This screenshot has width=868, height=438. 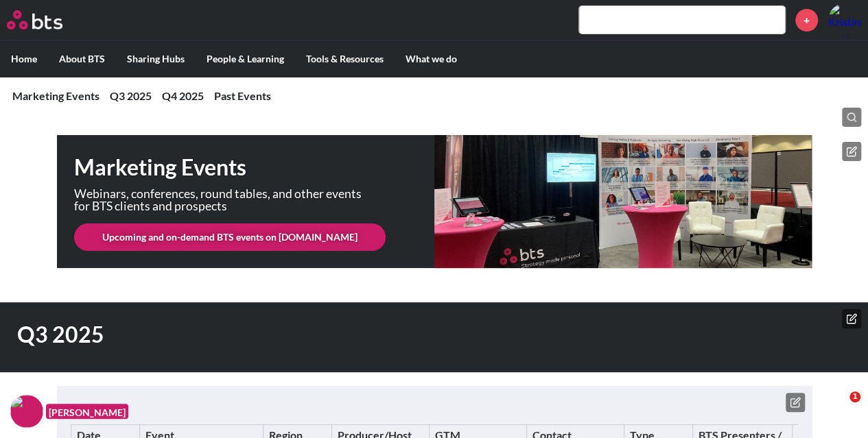 What do you see at coordinates (130, 96) in the screenshot?
I see `a: Q3 2025` at bounding box center [130, 96].